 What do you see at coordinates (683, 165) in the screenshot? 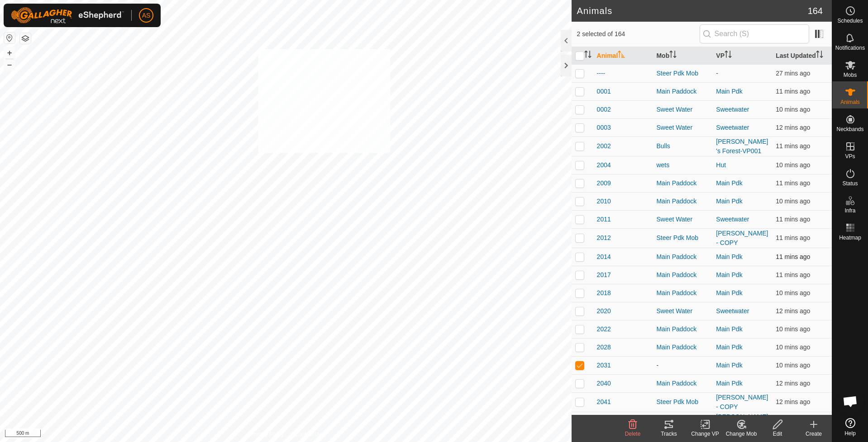
I see `div: wets` at bounding box center [683, 165].